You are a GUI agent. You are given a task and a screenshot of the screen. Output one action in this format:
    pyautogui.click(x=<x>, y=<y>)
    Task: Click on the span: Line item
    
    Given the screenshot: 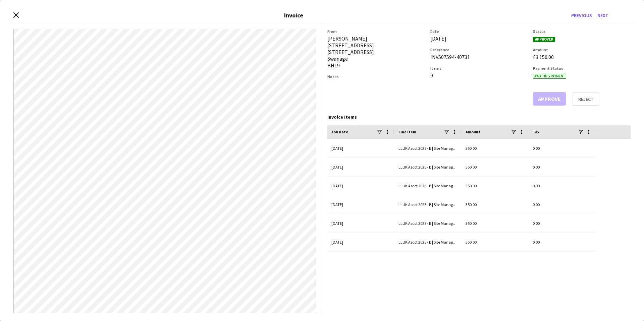 What is the action you would take?
    pyautogui.click(x=407, y=132)
    